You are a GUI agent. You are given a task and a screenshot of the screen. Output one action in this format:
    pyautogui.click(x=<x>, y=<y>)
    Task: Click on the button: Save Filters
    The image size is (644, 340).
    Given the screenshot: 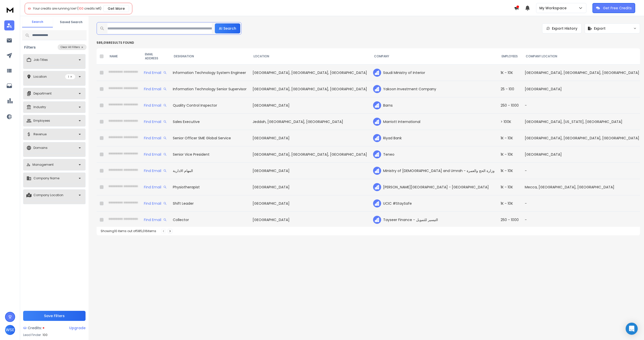 What is the action you would take?
    pyautogui.click(x=54, y=316)
    